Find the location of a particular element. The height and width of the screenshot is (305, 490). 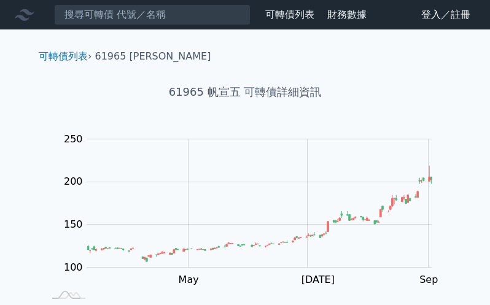

tspan: Sep is located at coordinates (429, 280).